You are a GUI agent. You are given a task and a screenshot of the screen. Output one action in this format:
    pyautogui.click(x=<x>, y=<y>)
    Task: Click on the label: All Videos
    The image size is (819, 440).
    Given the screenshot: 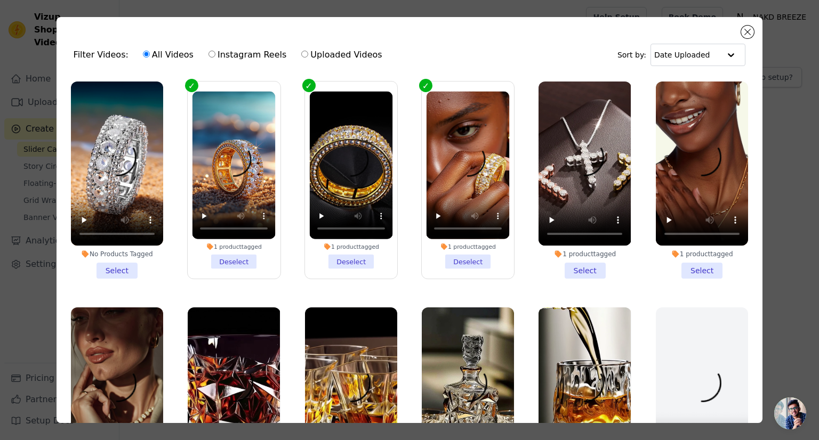 What is the action you would take?
    pyautogui.click(x=168, y=55)
    